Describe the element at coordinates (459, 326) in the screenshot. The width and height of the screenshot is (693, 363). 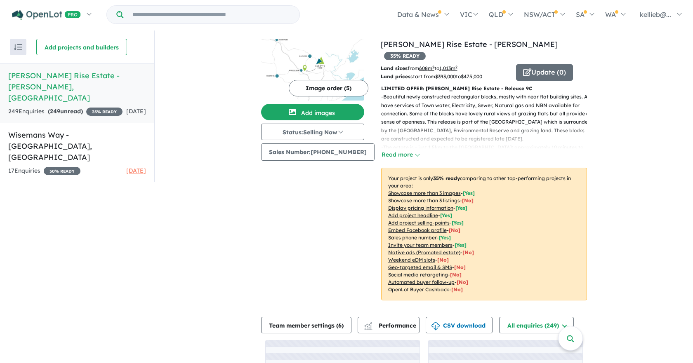
I see `button: CSV download` at that location.